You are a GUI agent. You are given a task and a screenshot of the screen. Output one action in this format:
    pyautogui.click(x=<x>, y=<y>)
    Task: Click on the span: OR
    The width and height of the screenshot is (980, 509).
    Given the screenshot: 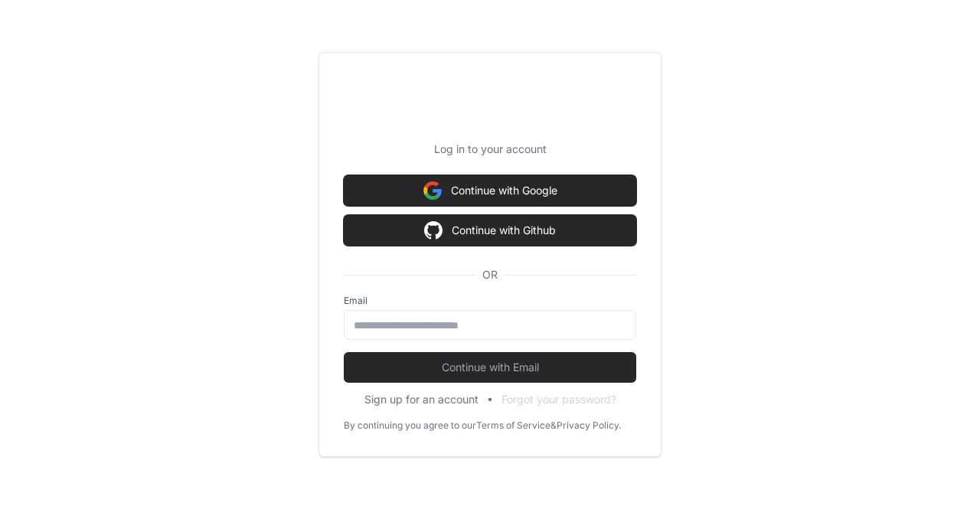 What is the action you would take?
    pyautogui.click(x=490, y=275)
    